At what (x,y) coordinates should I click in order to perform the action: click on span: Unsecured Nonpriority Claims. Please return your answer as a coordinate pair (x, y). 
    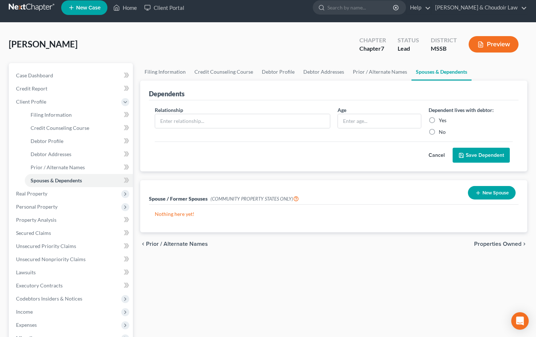
    Looking at the image, I should click on (51, 259).